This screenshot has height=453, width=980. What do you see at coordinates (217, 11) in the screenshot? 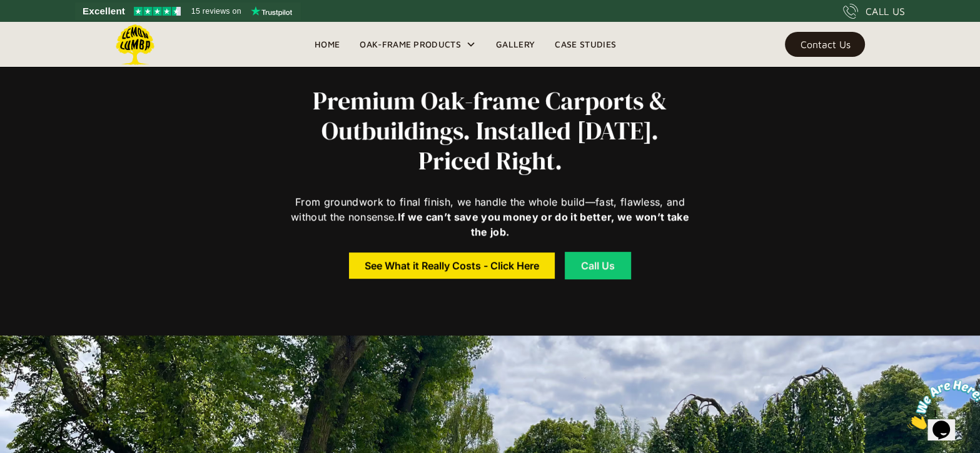
I see `span: 15 reviews on` at bounding box center [217, 11].